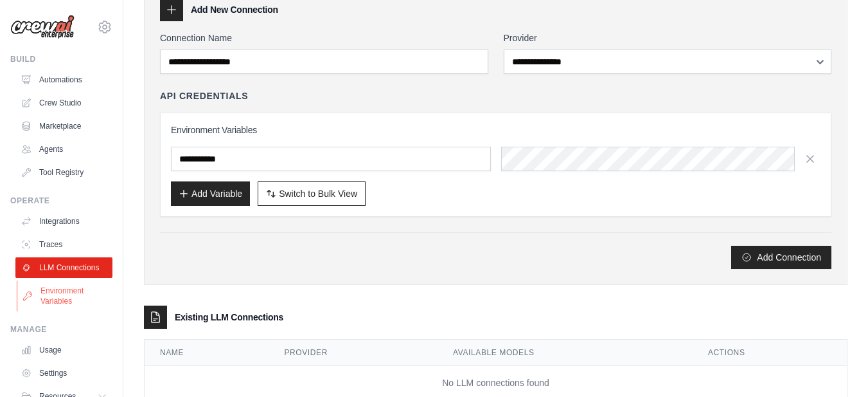  What do you see at coordinates (496, 130) in the screenshot?
I see `h3: Environment Variables` at bounding box center [496, 130].